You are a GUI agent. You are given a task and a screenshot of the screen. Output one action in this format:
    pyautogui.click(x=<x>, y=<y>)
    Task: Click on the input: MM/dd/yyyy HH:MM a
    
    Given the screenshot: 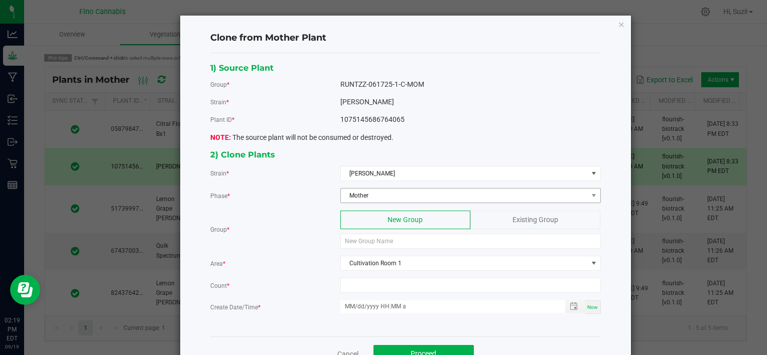 What is the action you would take?
    pyautogui.click(x=447, y=307)
    